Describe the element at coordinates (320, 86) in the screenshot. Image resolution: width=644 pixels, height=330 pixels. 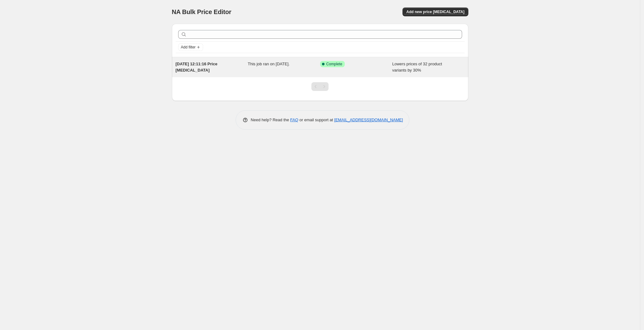
I see `nav: Pagination` at that location.